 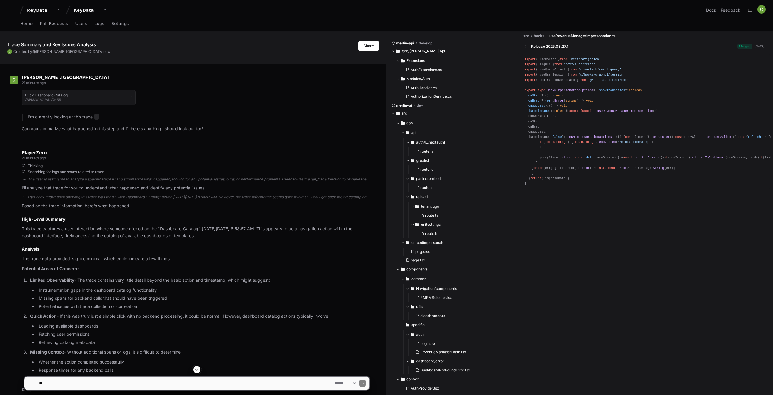 I want to click on span: Error, so click(x=622, y=168).